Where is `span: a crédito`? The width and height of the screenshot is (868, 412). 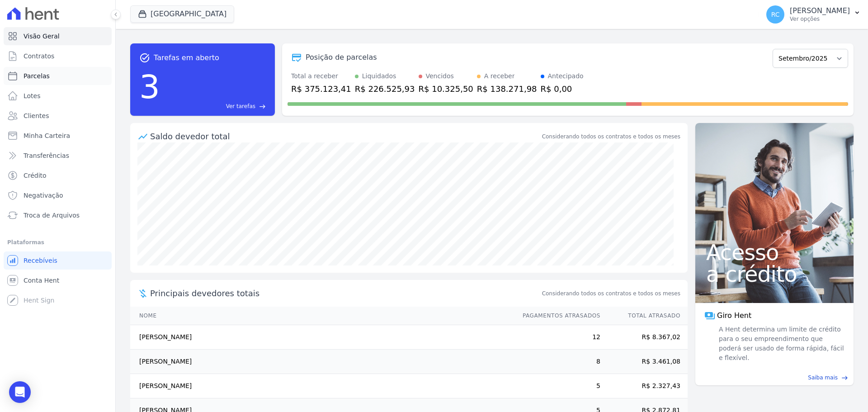
span: a crédito is located at coordinates (775, 274).